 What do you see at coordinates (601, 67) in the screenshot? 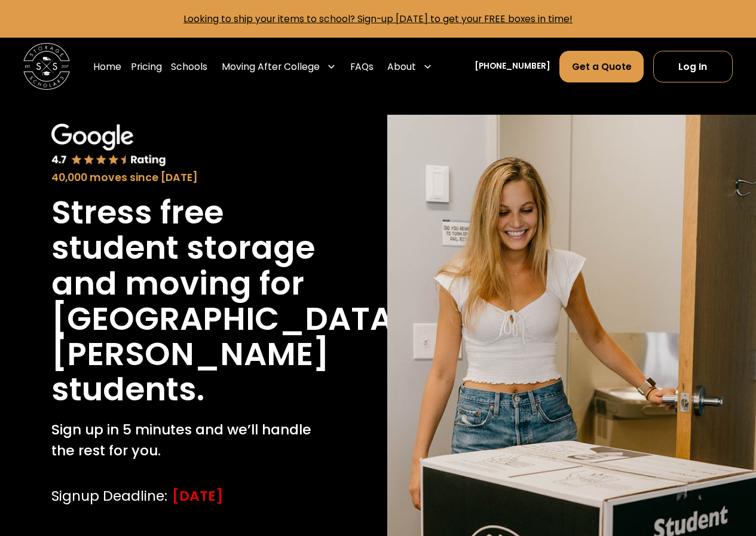
I see `a: Get a Quote` at bounding box center [601, 67].